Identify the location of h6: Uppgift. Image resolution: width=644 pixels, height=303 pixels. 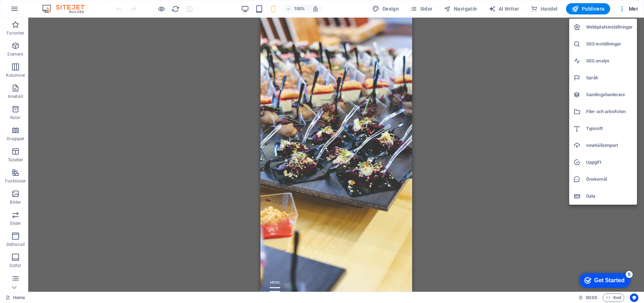
(609, 162).